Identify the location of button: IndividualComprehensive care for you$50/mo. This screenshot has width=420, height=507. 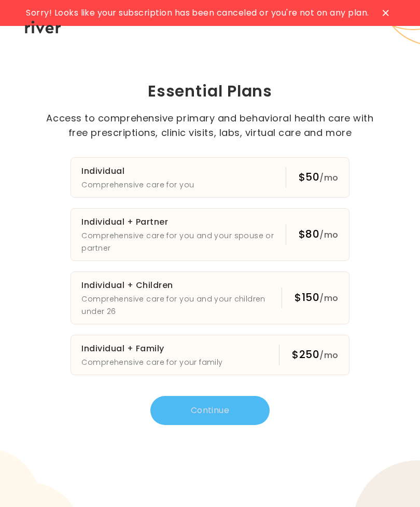
(209, 178).